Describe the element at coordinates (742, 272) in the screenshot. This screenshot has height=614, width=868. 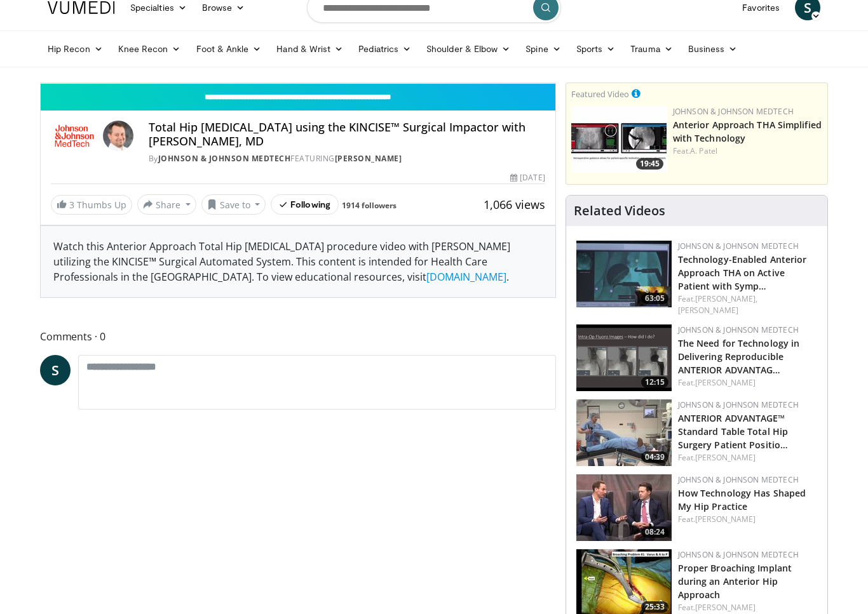
I see `a: Technology-Enabled Anterior Approach THA on Active Patient with Symp…` at that location.